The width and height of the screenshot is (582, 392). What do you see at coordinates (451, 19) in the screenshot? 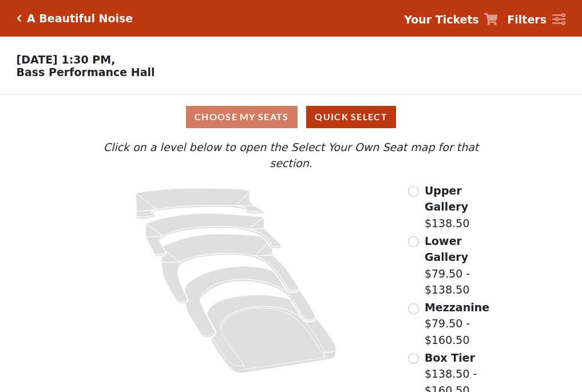
I see `a: Your Tickets` at bounding box center [451, 19].